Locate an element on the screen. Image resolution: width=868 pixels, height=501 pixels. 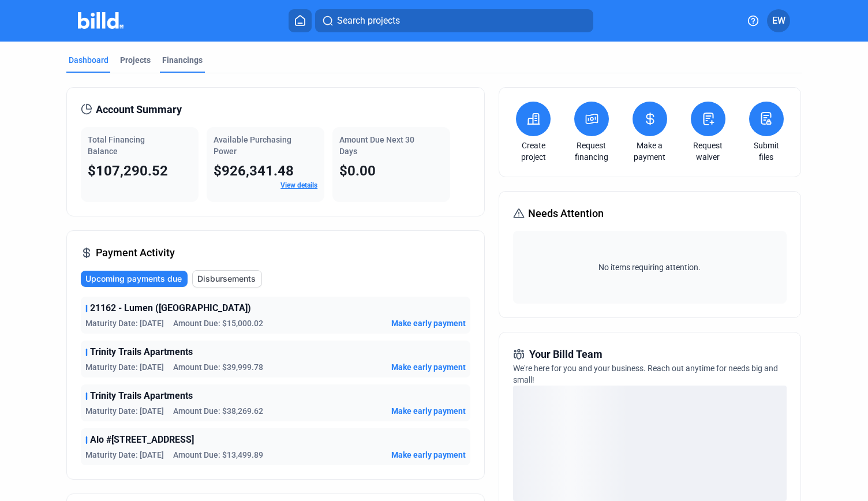
span: No items requiring attention. is located at coordinates (650, 267).